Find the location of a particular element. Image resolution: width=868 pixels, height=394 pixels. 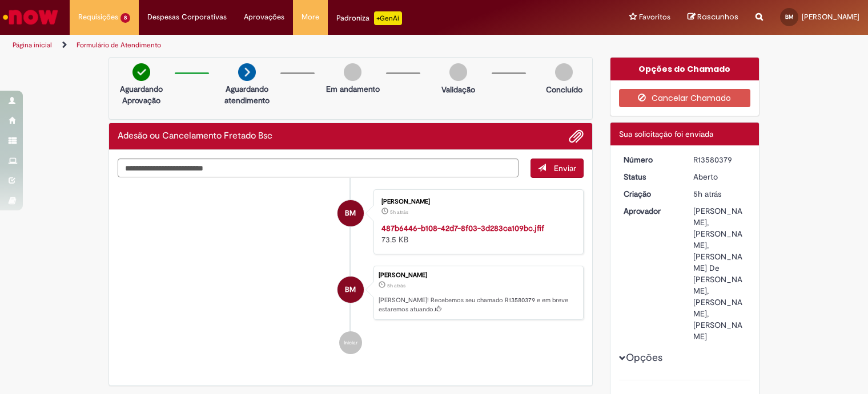

div: R13580379 is located at coordinates (720, 160).